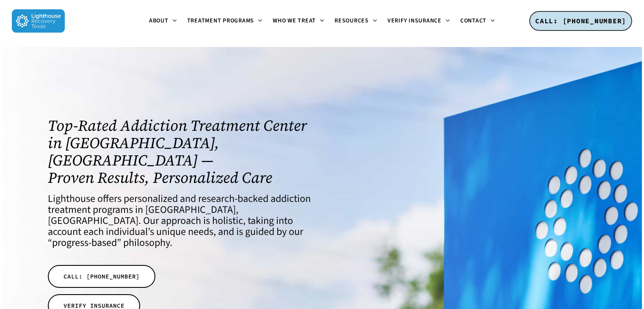 This screenshot has height=309, width=644. What do you see at coordinates (351, 21) in the screenshot?
I see `span: Resources` at bounding box center [351, 21].